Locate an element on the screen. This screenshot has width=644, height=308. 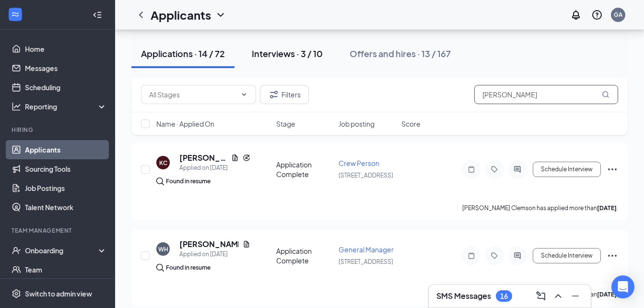
svg: ChevronUp is located at coordinates (558, 296).